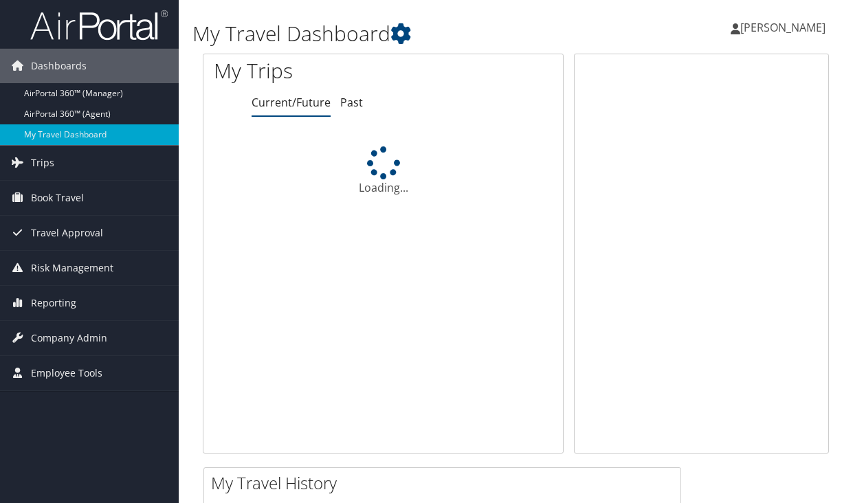  I want to click on span: Travel Approval, so click(67, 233).